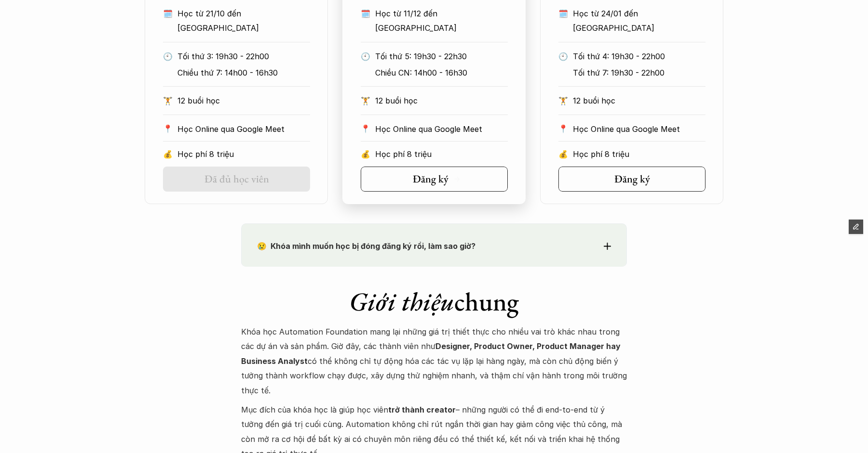 The height and width of the screenshot is (453, 868). What do you see at coordinates (236, 179) in the screenshot?
I see `h5: Đã đủ học viên` at bounding box center [236, 179].